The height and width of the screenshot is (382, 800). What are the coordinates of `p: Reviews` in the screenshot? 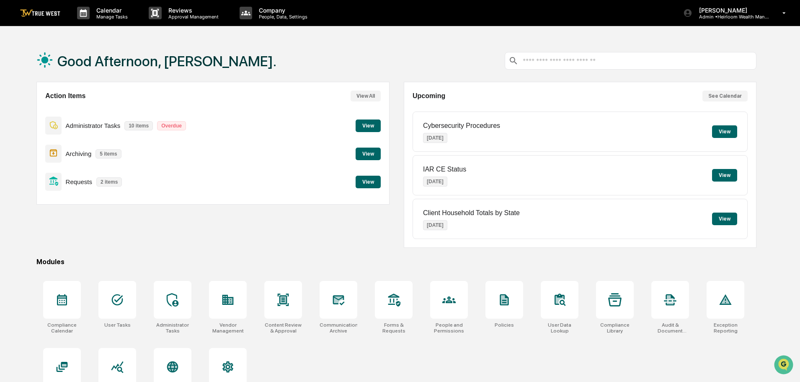 It's located at (192, 10).